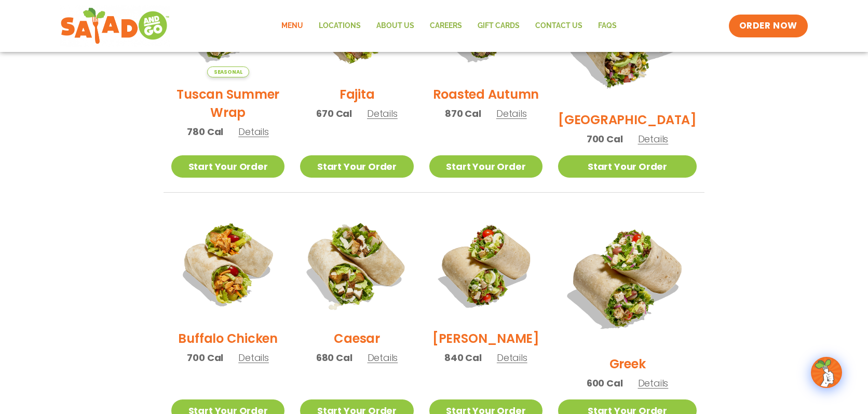 The image size is (868, 414). What do you see at coordinates (446, 26) in the screenshot?
I see `a: Careers` at bounding box center [446, 26].